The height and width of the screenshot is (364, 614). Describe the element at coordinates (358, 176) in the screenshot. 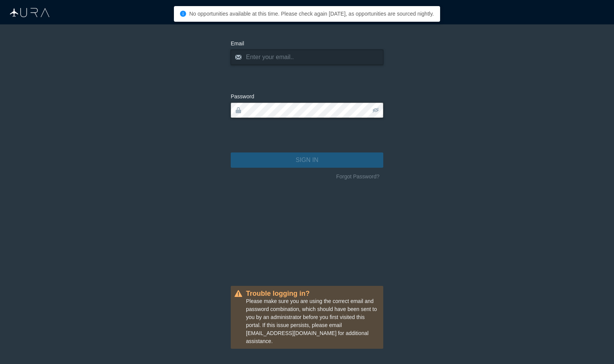

I see `span: Forgot Password?` at that location.